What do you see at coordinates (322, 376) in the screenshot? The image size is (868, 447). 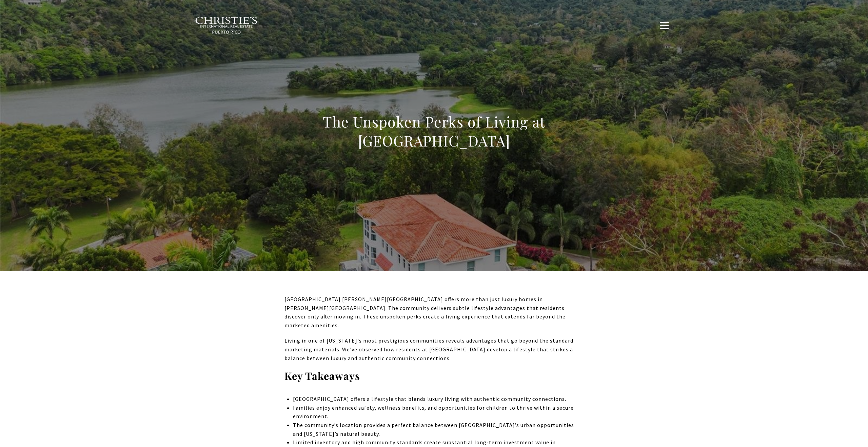 I see `strong: Key Takeaways` at bounding box center [322, 376].